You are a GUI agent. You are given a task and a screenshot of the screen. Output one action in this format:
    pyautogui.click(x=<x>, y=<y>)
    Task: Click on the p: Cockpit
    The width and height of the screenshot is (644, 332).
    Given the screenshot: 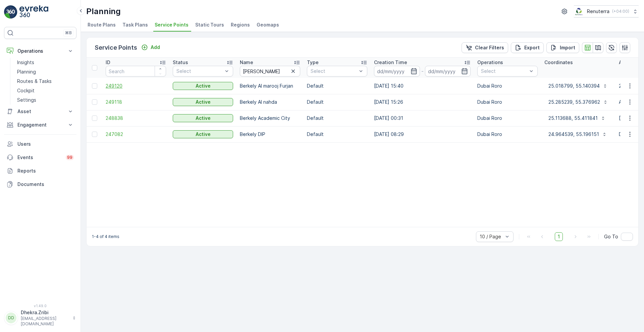 What is the action you would take?
    pyautogui.click(x=26, y=90)
    